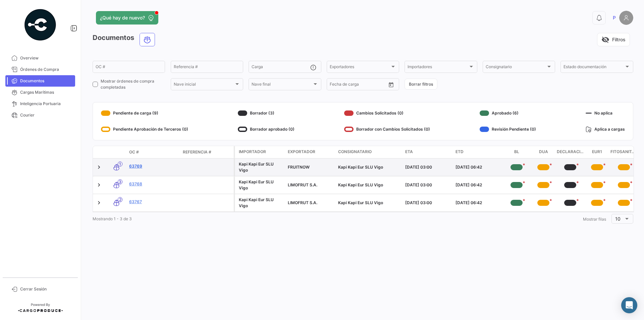  What do you see at coordinates (387, 113) in the screenshot?
I see `div: Cambios Solicitados (0)` at bounding box center [387, 113].